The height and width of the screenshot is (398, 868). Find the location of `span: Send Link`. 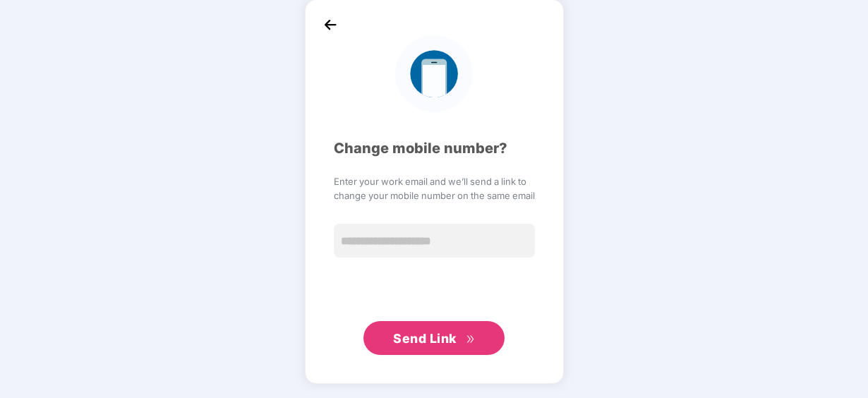

span: Send Link is located at coordinates (425, 338).